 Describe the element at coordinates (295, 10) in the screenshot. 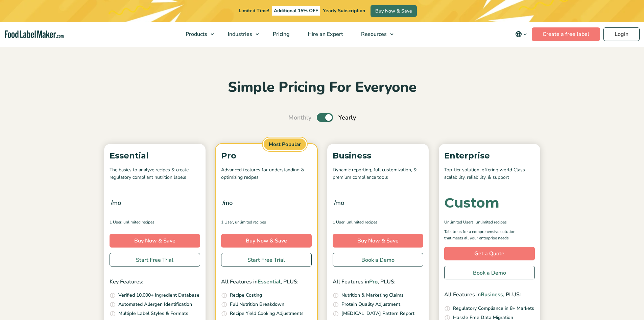

I see `span: Additional 15% OFF` at that location.